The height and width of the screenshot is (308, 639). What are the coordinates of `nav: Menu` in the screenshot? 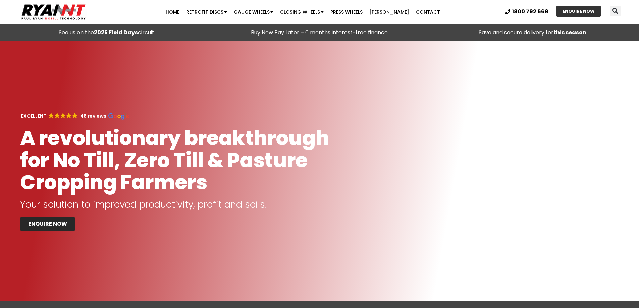 It's located at (303, 12).